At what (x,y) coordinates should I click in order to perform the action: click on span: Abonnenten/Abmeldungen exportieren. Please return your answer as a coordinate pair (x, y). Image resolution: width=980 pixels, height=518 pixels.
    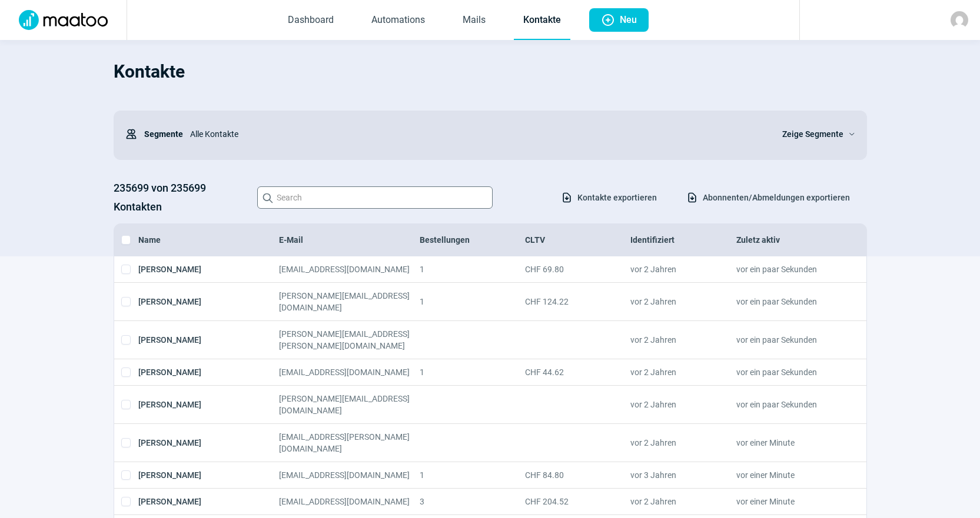
    Looking at the image, I should click on (776, 198).